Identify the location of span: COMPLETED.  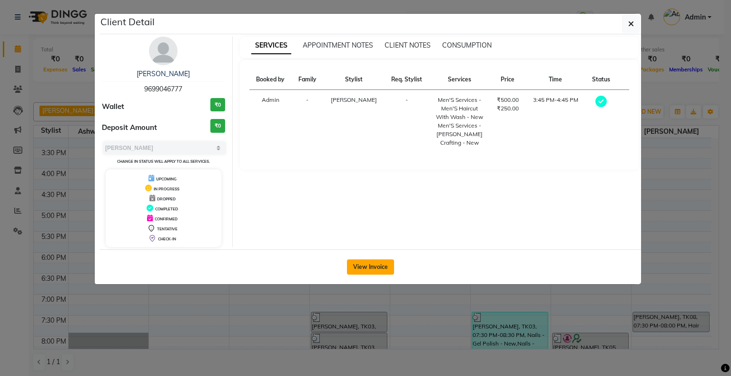
(166, 209).